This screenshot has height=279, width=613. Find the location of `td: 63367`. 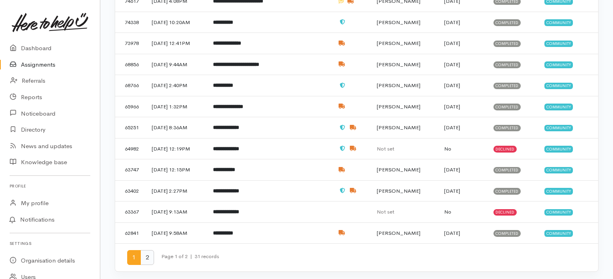

td: 63367 is located at coordinates (130, 212).